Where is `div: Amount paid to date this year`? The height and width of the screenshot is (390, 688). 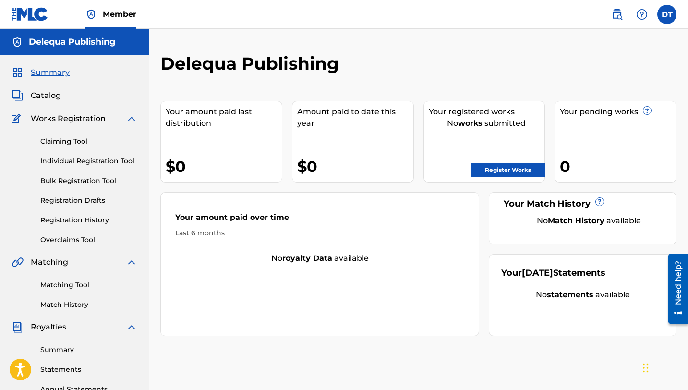
div: Amount paid to date this year is located at coordinates (355, 118).